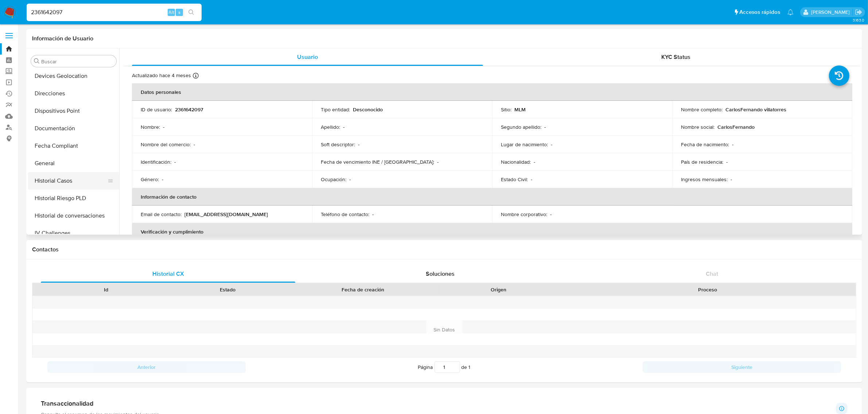 The width and height of the screenshot is (868, 414). I want to click on button: search-icon, so click(191, 13).